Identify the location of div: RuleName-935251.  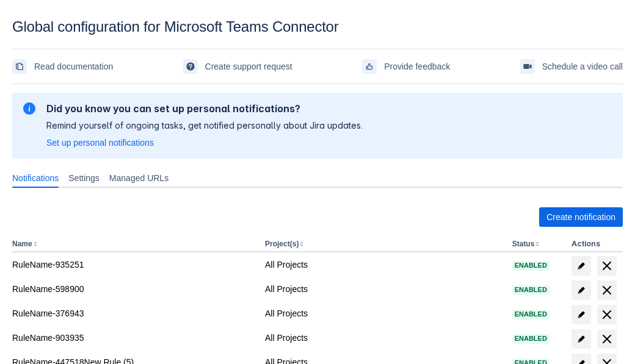
(134, 265).